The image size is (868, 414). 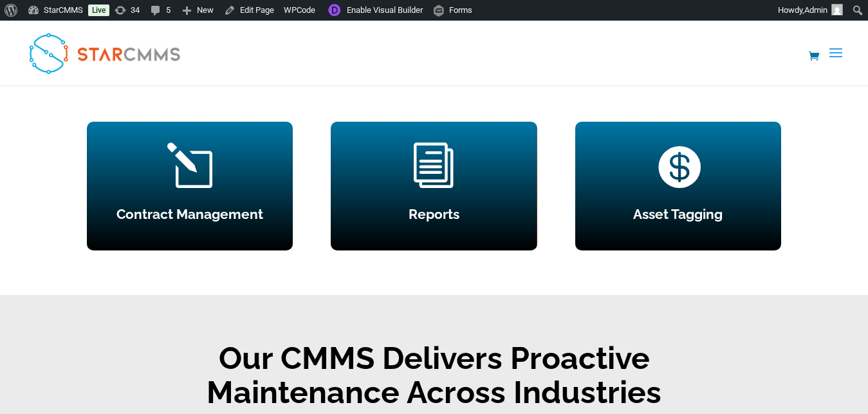 What do you see at coordinates (434, 166) in the screenshot?
I see `span: i` at bounding box center [434, 166].